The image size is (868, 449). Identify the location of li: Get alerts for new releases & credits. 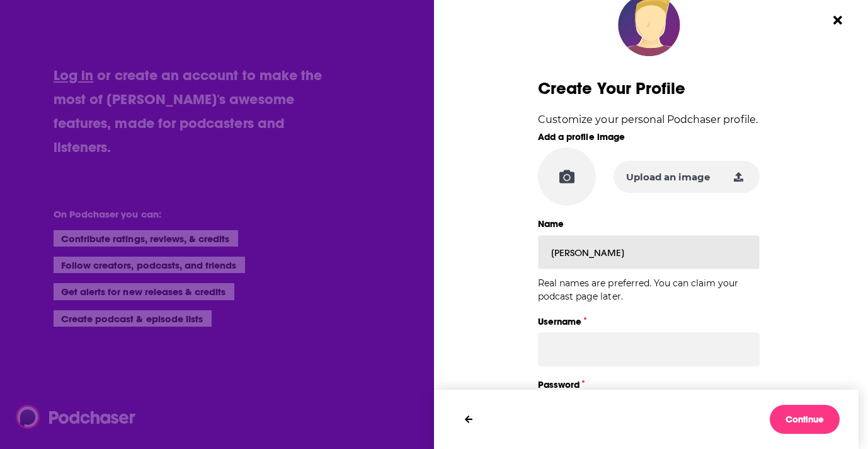
(144, 291).